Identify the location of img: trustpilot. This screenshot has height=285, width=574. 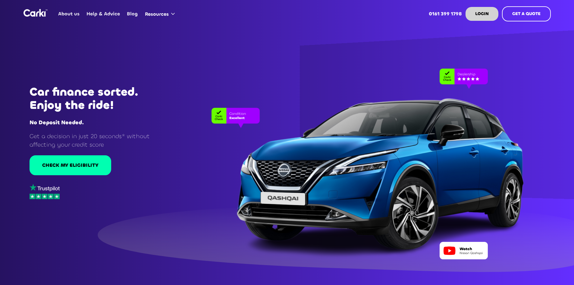
(45, 187).